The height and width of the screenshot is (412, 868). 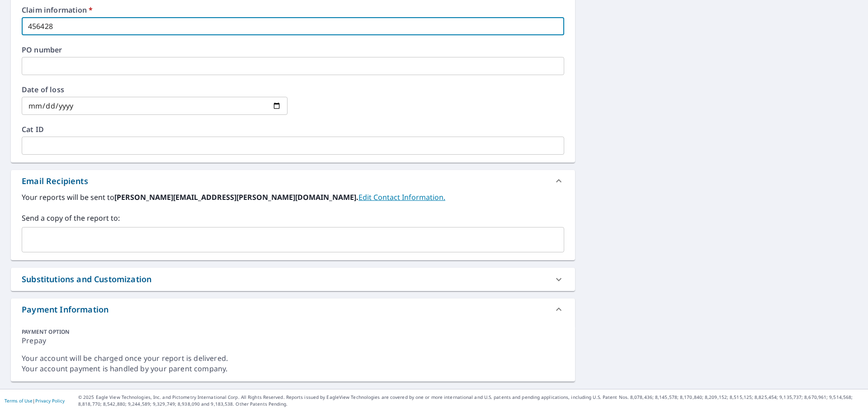 What do you see at coordinates (293, 218) in the screenshot?
I see `label: Send a copy of the report to:` at bounding box center [293, 218].